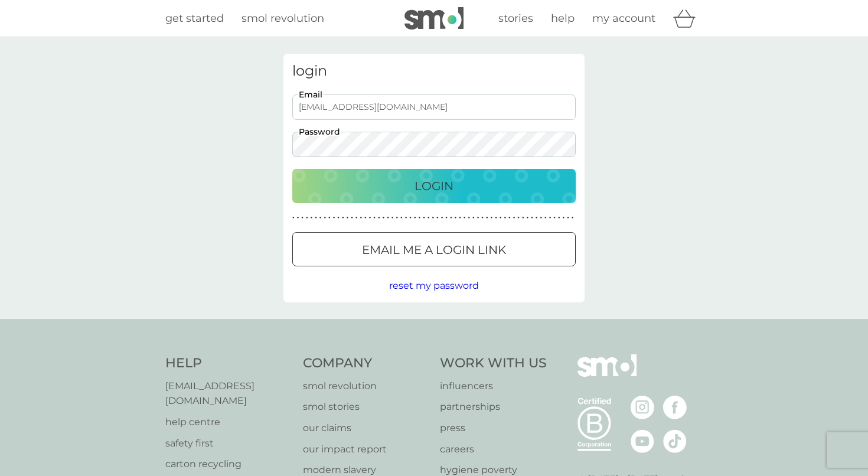 The height and width of the screenshot is (476, 868). I want to click on button: Email me a login link, so click(434, 249).